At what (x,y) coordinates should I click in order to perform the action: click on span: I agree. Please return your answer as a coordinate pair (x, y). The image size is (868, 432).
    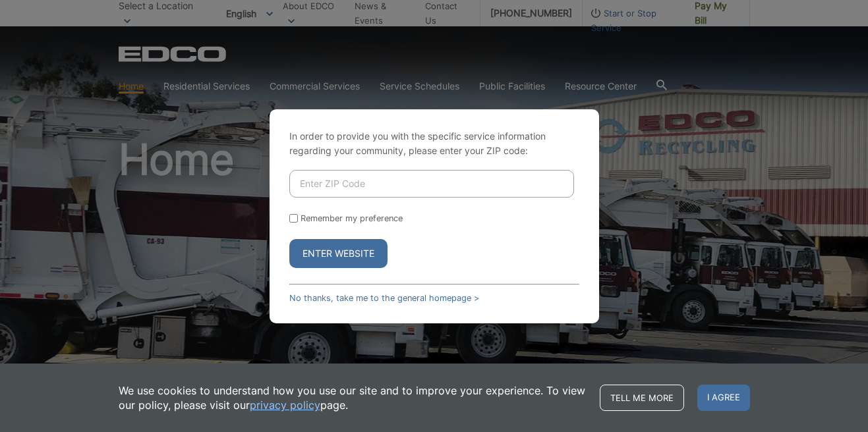
    Looking at the image, I should click on (723, 397).